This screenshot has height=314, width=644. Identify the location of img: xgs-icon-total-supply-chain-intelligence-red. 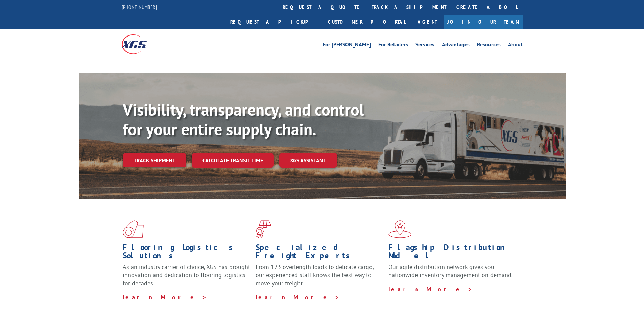
(134, 230).